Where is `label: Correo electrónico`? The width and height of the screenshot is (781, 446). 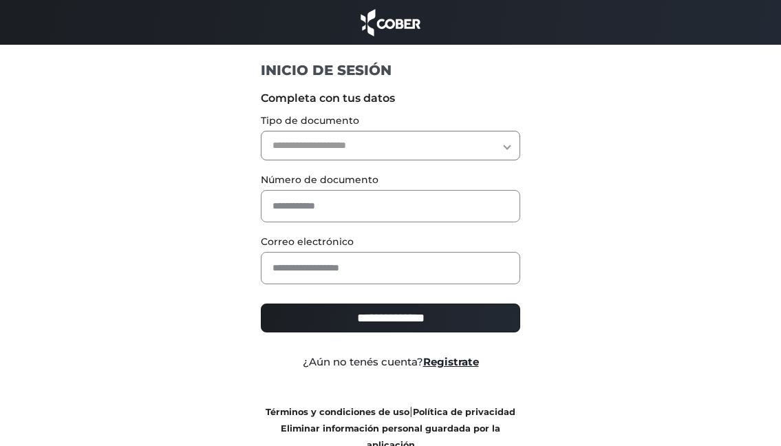
label: Correo electrónico is located at coordinates (390, 241).